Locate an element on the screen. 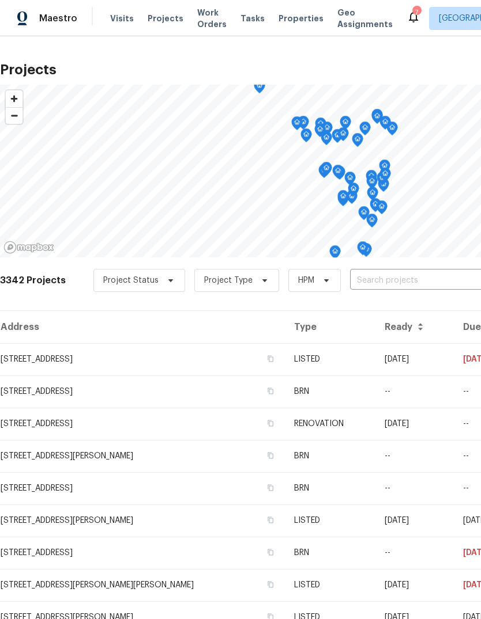  span: HPM is located at coordinates (306, 281).